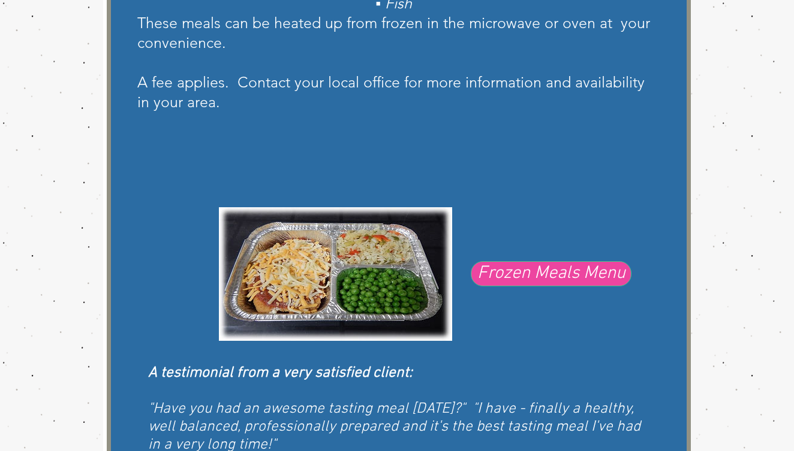  What do you see at coordinates (551, 274) in the screenshot?
I see `span: Frozen Meals Menu` at bounding box center [551, 274].